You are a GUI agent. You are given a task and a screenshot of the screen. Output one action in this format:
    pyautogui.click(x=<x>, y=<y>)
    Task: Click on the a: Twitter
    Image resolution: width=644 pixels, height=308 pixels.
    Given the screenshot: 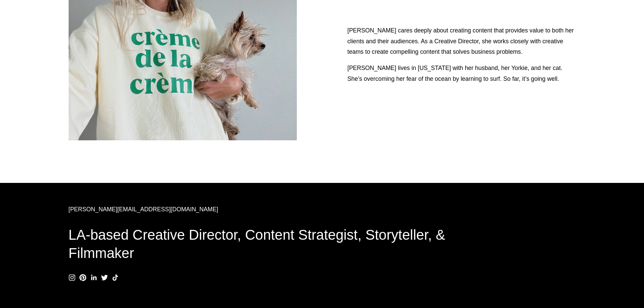 What is the action you would take?
    pyautogui.click(x=104, y=277)
    